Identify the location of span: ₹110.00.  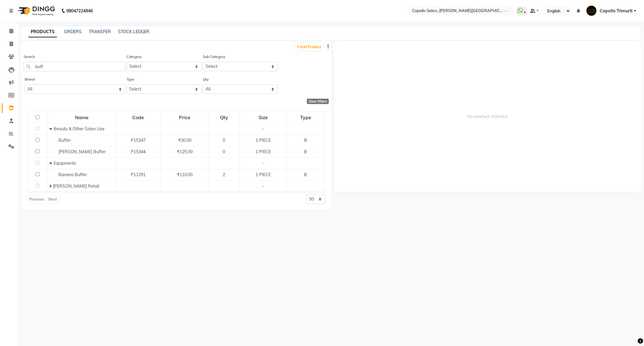
(185, 174).